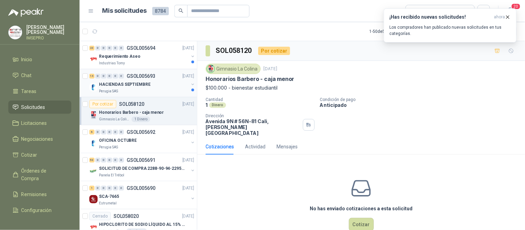  What do you see at coordinates (125, 84) in the screenshot?
I see `p: HACIENDAS SEPTIEMBRE` at bounding box center [125, 84].